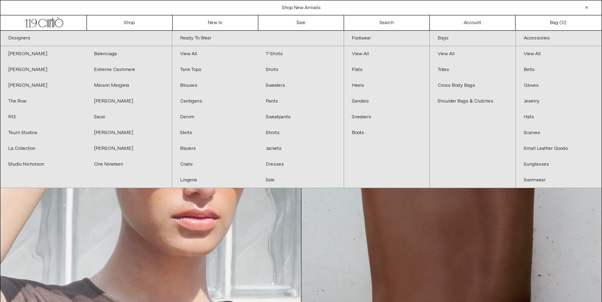 The image size is (602, 302). Describe the element at coordinates (215, 101) in the screenshot. I see `a: Cardigans` at that location.